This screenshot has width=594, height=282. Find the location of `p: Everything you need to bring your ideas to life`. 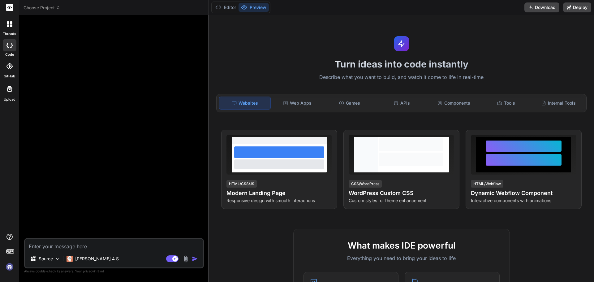

p: Everything you need to bring your ideas to life is located at coordinates (402, 258).